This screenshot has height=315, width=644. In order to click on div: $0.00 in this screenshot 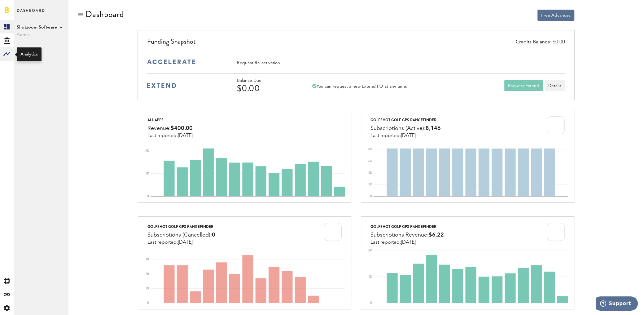, I will do `click(267, 88)`.